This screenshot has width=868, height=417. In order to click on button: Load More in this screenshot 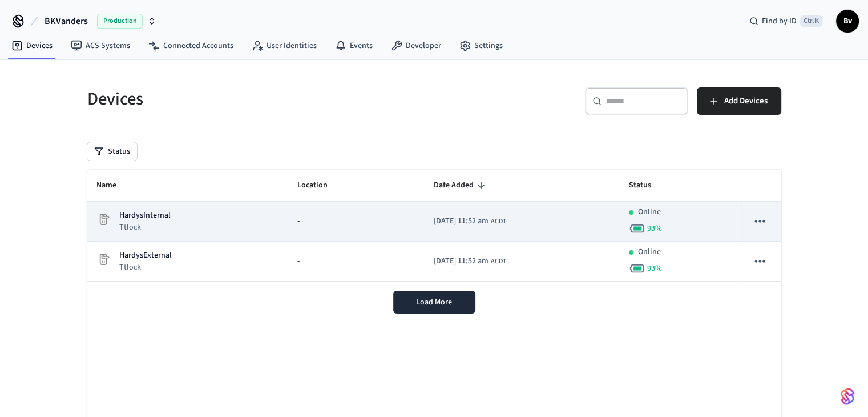, I will do `click(434, 302)`.